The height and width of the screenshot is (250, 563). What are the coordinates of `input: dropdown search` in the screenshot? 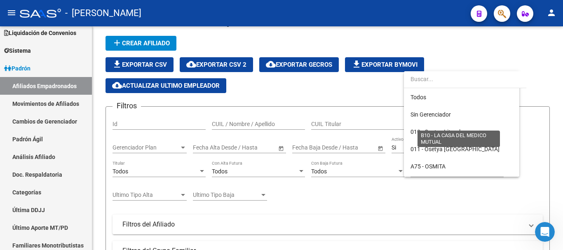 It's located at (465, 79).